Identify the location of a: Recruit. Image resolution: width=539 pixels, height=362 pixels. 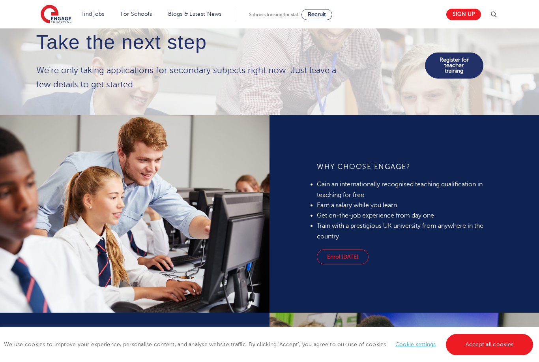
(317, 15).